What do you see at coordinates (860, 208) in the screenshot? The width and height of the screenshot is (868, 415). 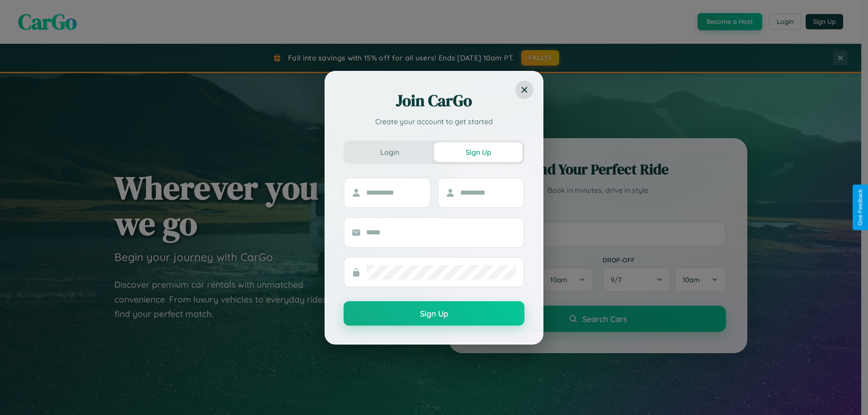 I see `div: Give Feedback` at bounding box center [860, 208].